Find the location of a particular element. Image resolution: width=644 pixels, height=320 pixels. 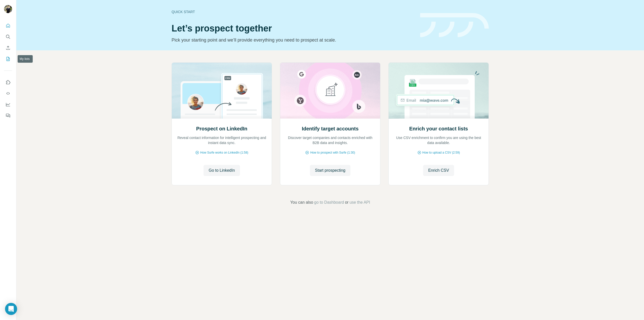

img: Enrich your contact lists is located at coordinates (439, 90).